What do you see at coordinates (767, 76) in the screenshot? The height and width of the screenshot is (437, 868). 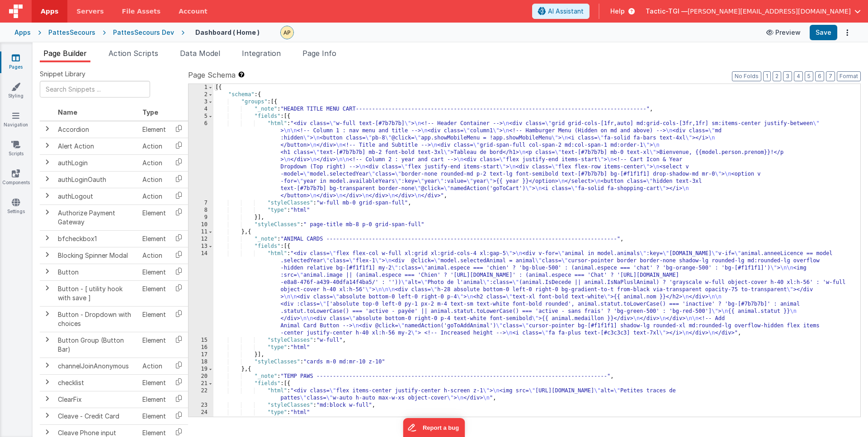 I see `button: 1` at bounding box center [767, 76].